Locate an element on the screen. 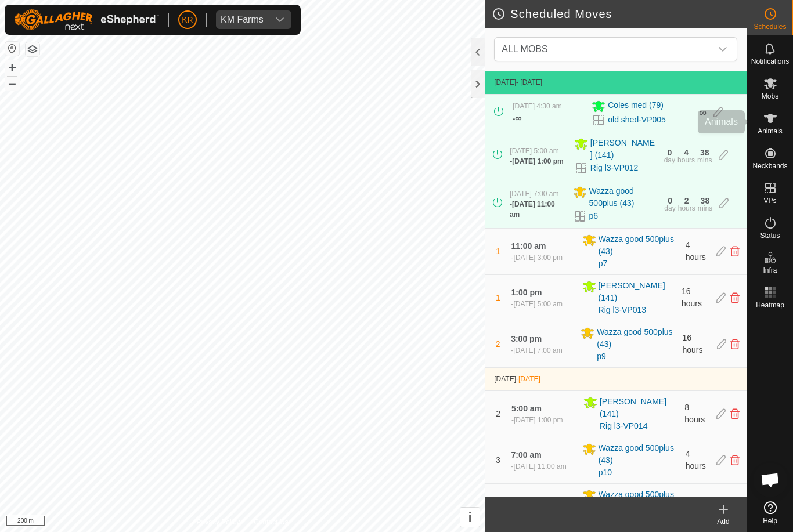 This screenshot has width=793, height=532. div: Open chat is located at coordinates (770, 480).